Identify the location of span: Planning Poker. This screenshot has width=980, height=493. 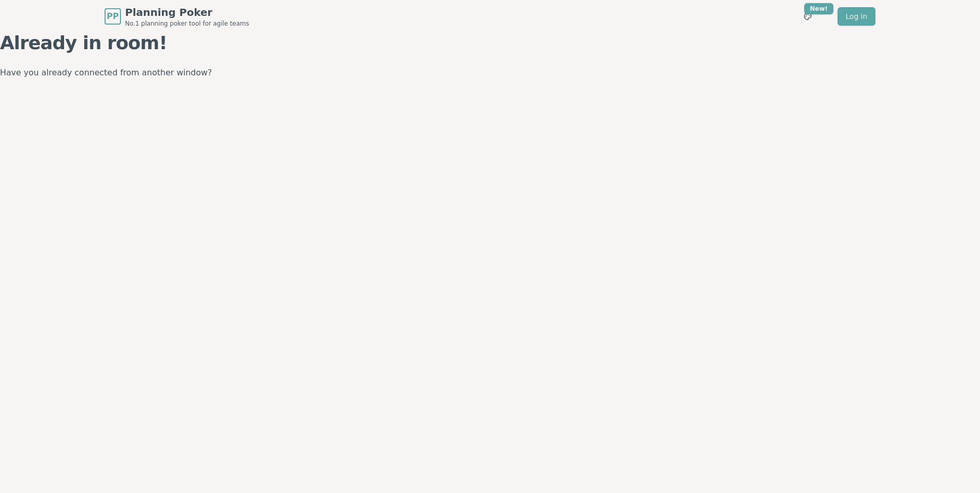
(187, 13).